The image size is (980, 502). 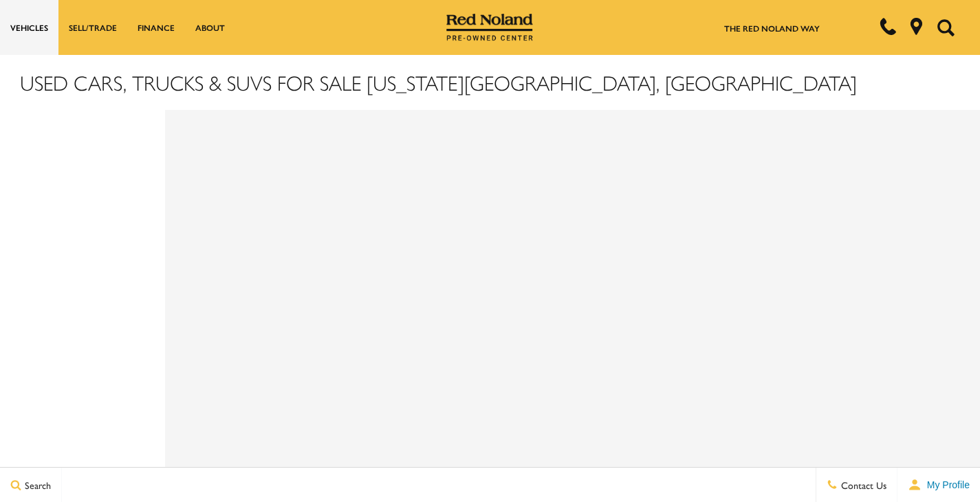 I want to click on a: Red Noland Pre-Owned, so click(x=490, y=26).